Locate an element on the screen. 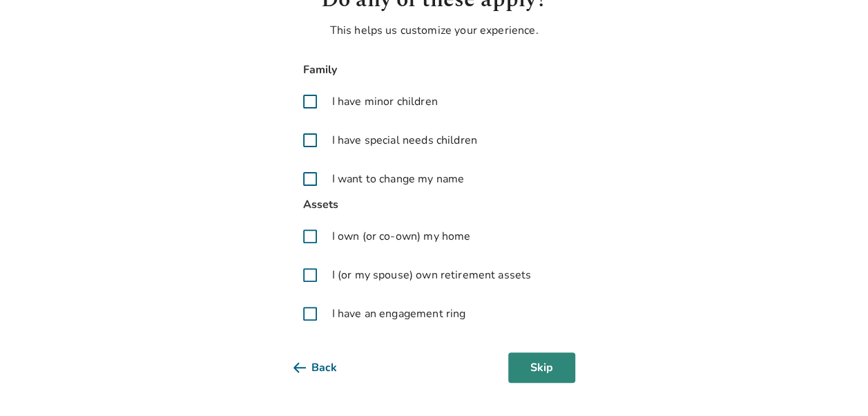  span: I own (or co-own) my home is located at coordinates (401, 236).